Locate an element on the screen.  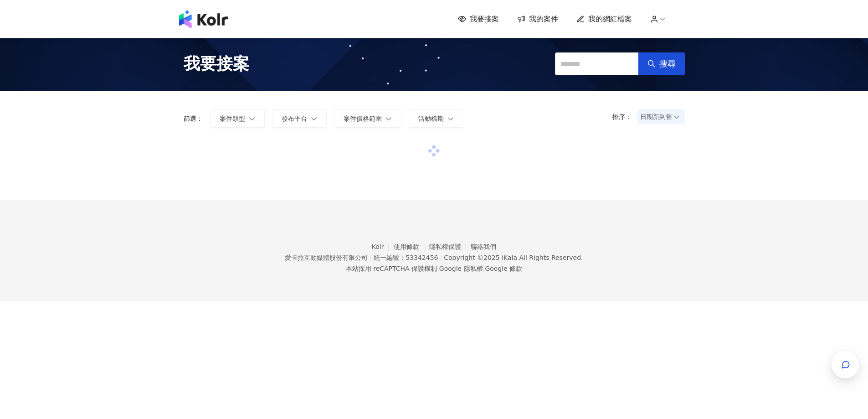
span: 我的網紅檔案 is located at coordinates (610, 19).